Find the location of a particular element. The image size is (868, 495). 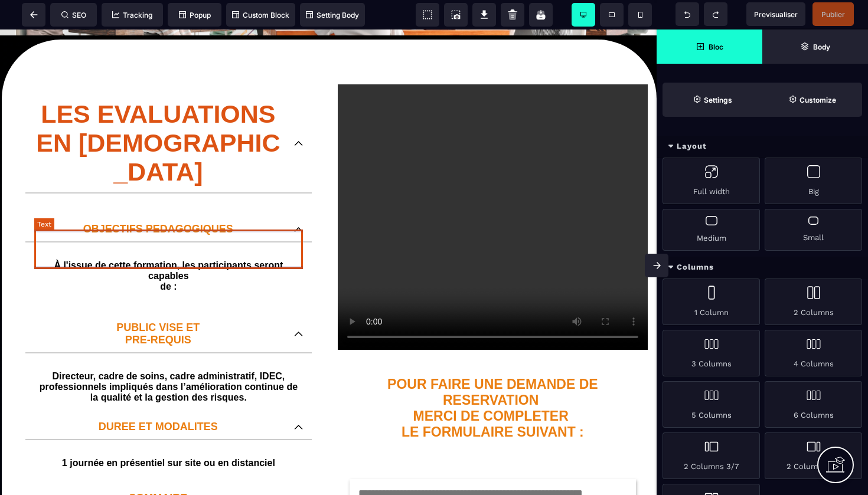

div: Columns is located at coordinates (762, 267).